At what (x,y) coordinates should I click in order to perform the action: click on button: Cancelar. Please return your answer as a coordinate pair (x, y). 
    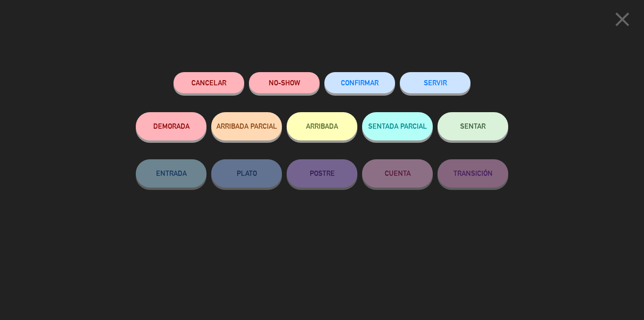
    Looking at the image, I should click on (209, 83).